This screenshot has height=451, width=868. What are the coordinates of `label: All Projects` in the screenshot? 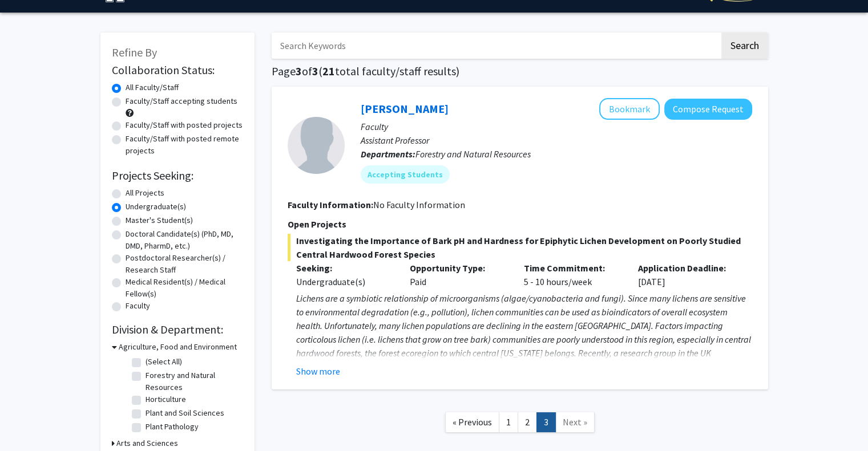 It's located at (145, 193).